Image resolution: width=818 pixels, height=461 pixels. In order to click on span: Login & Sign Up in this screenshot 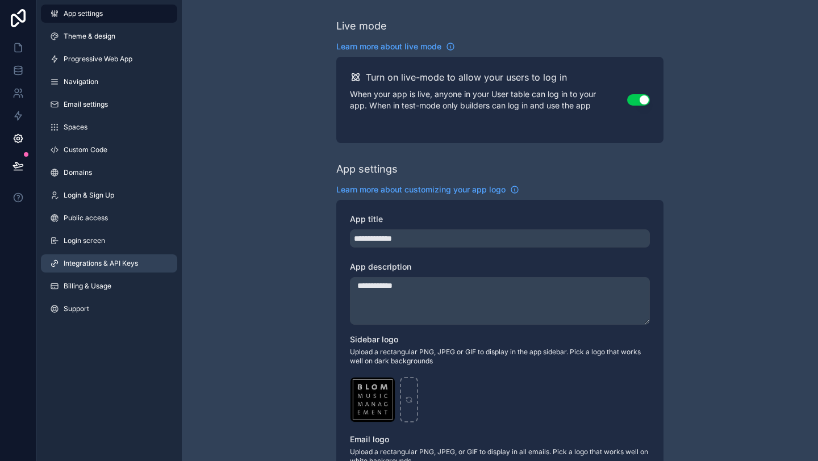, I will do `click(89, 195)`.